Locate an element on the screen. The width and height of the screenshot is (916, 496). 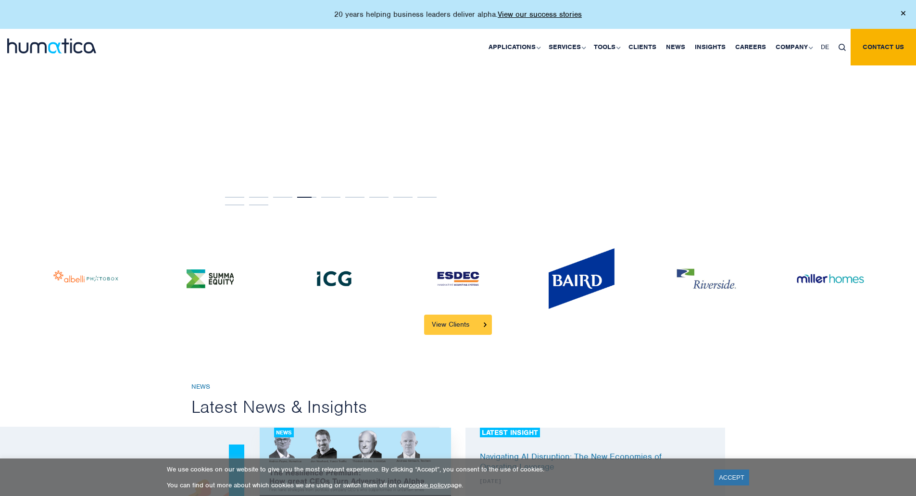
h6: News is located at coordinates (458, 386).